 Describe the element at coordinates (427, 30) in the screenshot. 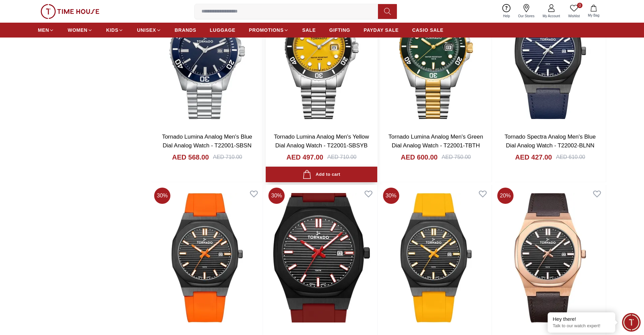

I see `span: CASIO SALE` at that location.